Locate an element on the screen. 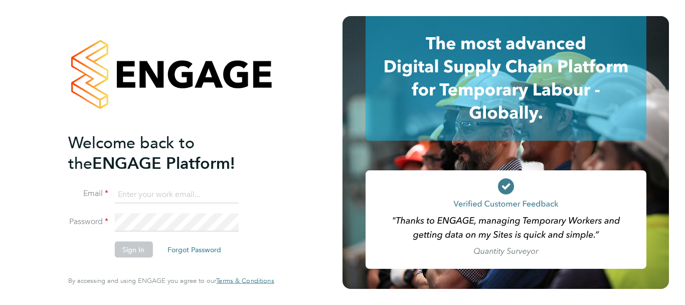 This screenshot has height=305, width=685. label: Email is located at coordinates (88, 193).